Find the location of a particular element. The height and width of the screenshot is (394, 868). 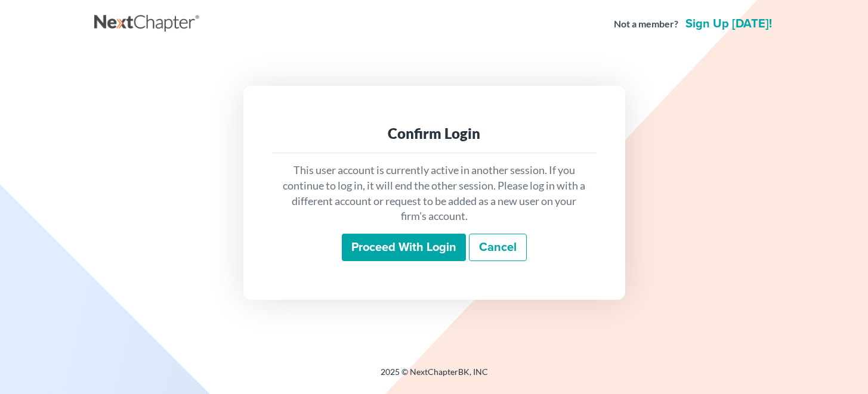

strong: Not a member? is located at coordinates (646, 24).